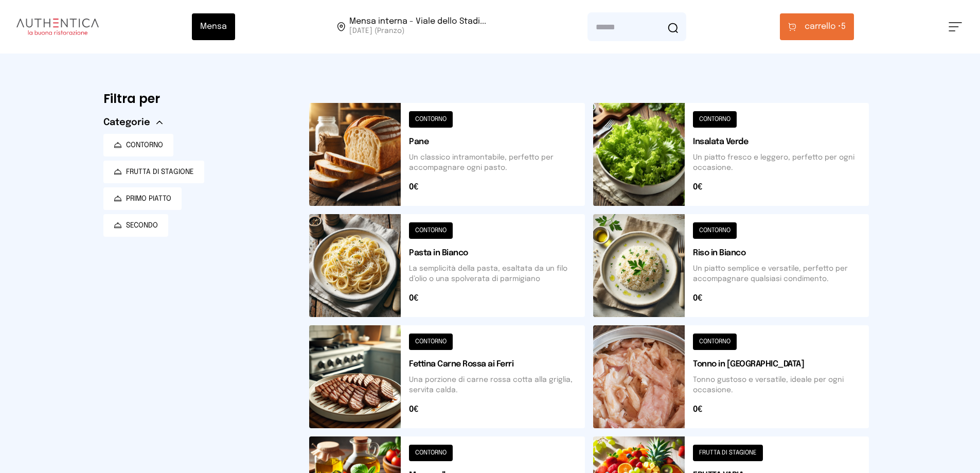 The height and width of the screenshot is (473, 980). What do you see at coordinates (816, 27) in the screenshot?
I see `button: carrello •5` at bounding box center [816, 27].